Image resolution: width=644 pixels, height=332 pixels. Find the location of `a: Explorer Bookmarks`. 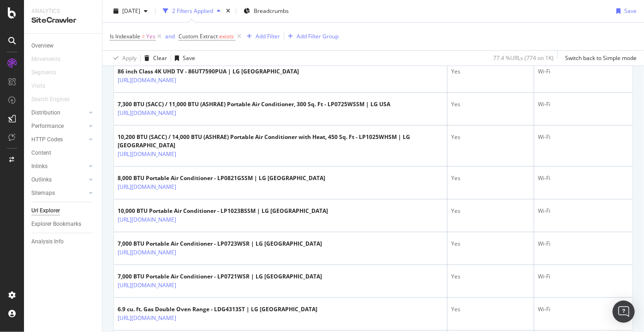

a: Explorer Bookmarks is located at coordinates (63, 224).